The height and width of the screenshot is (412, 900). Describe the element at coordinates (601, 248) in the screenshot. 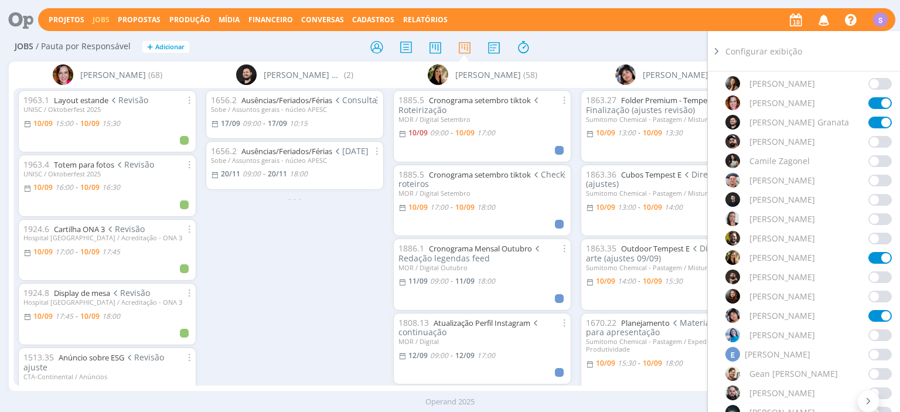

I see `span: 1863.35` at that location.